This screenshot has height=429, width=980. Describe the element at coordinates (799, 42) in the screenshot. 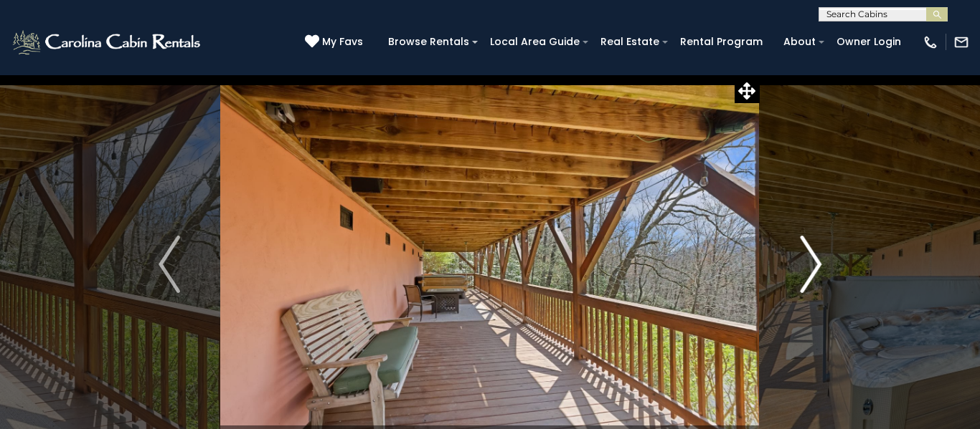

I see `a: About` at that location.